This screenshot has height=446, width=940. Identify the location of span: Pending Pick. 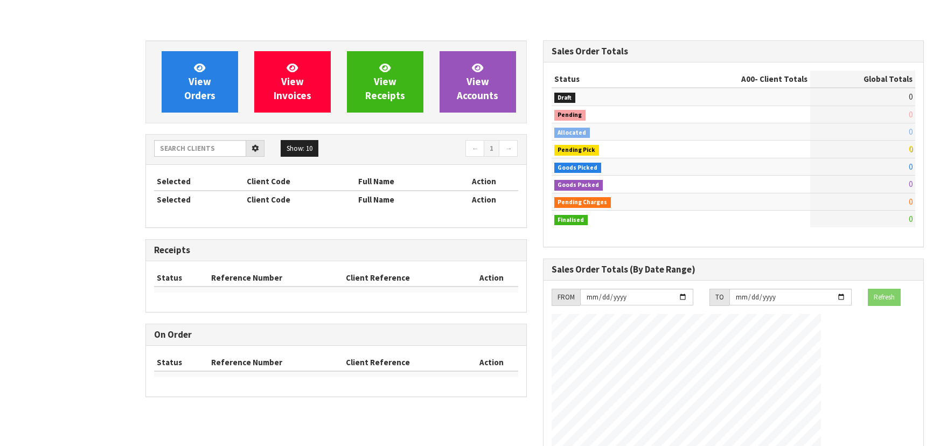
(577, 150).